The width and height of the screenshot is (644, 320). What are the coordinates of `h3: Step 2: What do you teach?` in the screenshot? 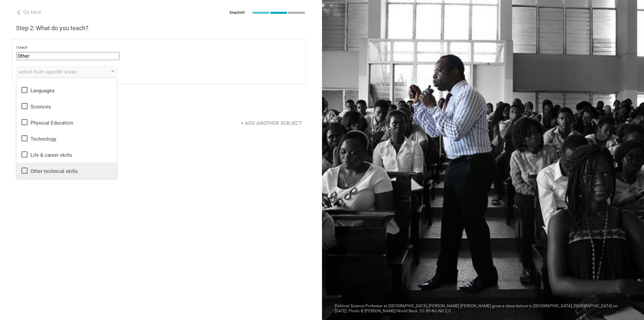 It's located at (161, 28).